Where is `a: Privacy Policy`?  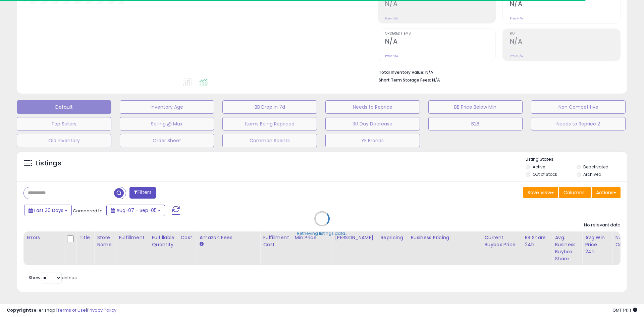
a: Privacy Policy is located at coordinates (101, 310).